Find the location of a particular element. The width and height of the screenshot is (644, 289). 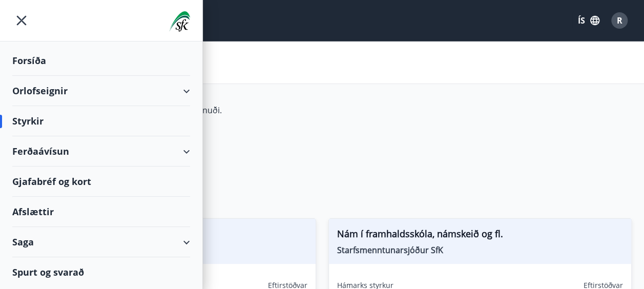

span: Nám í framhaldsskóla, námskeið og fl. is located at coordinates (480, 236).